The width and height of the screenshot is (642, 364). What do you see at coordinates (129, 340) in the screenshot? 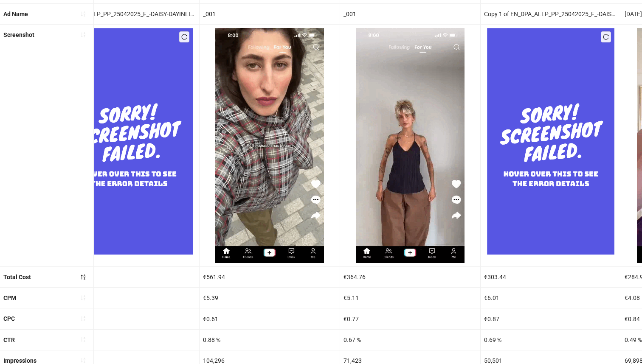
I see `div: 0.74 %` at bounding box center [129, 340].